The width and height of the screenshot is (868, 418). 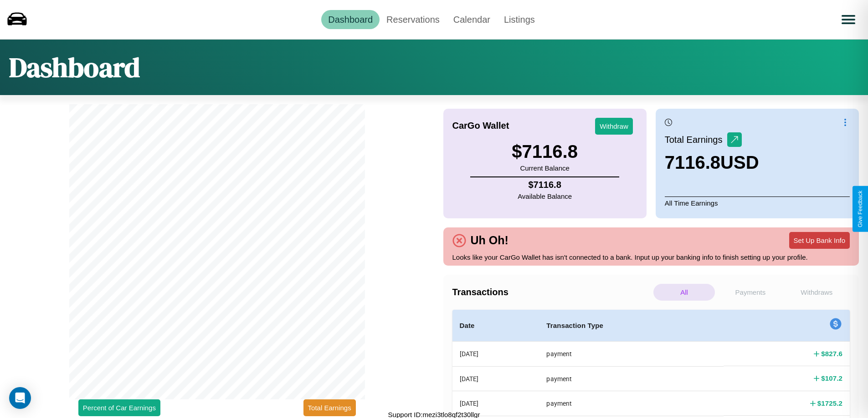 I want to click on h3: 7116.8 USD, so click(x=711, y=163).